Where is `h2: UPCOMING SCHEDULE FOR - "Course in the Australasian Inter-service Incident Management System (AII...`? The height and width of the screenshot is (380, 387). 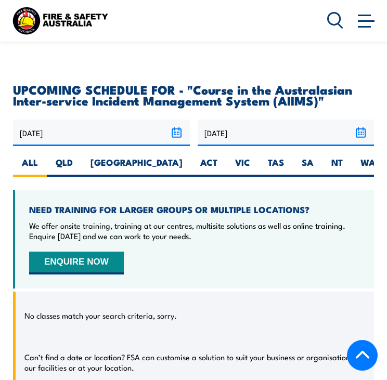 h2: UPCOMING SCHEDULE FOR - "Course in the Australasian Inter-service Incident Management System (AII... is located at coordinates (193, 95).